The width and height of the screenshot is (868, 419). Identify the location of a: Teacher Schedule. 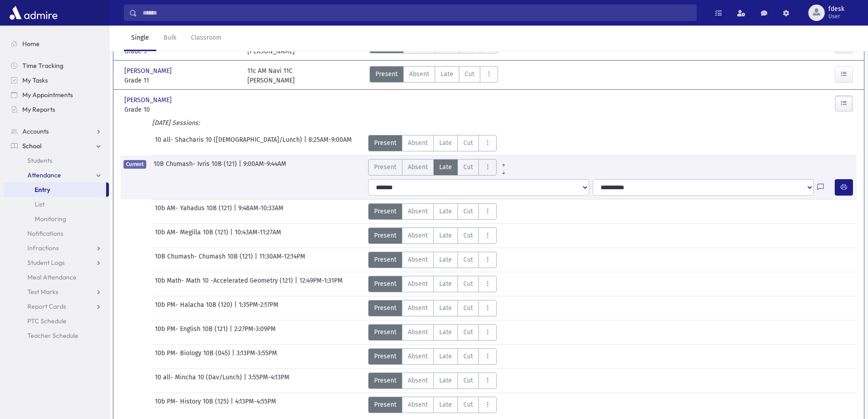
(56, 335).